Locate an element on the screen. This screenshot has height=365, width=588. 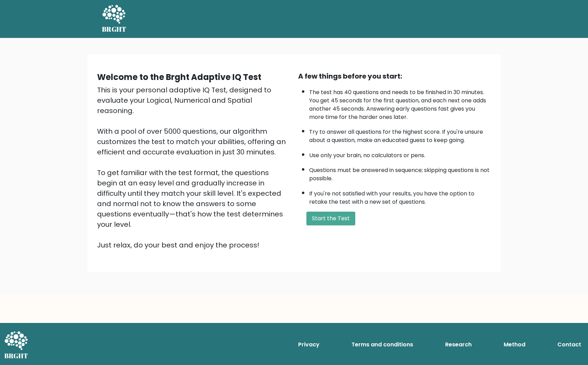
button: Start the Test is located at coordinates (331, 218).